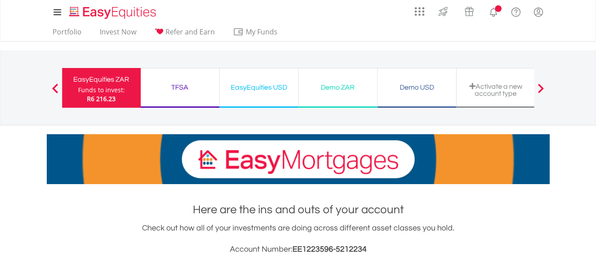  What do you see at coordinates (298, 210) in the screenshot?
I see `h1: Here are the ins and outs of your account` at bounding box center [298, 210].